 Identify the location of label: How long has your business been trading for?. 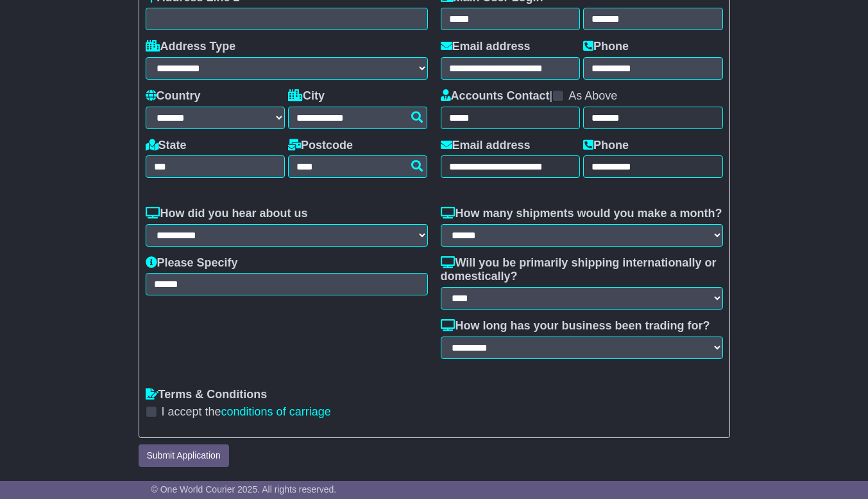
(576, 326).